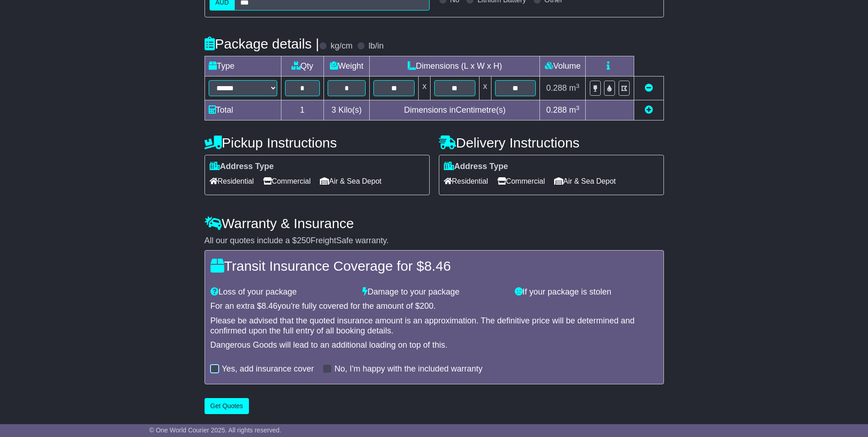 The image size is (868, 437). Describe the element at coordinates (341, 46) in the screenshot. I see `label: kg/cm` at that location.